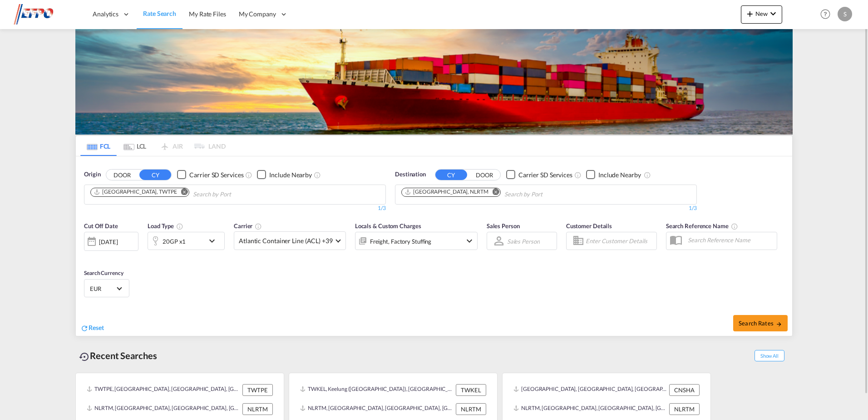  Describe the element at coordinates (434, 82) in the screenshot. I see `img: LCL+%26+FCL+BACKGROUND.png` at that location.